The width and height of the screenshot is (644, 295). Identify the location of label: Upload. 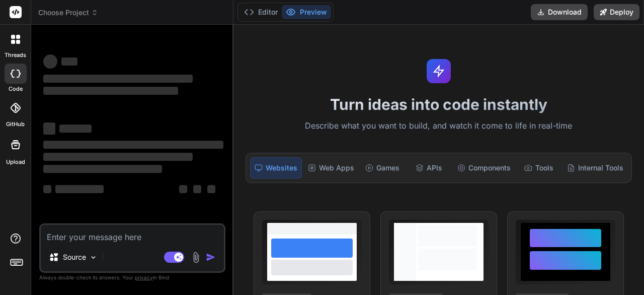
(15, 162).